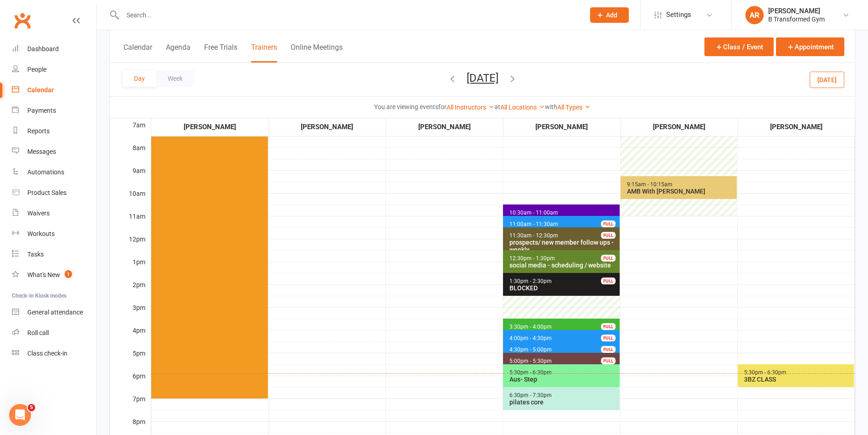 This screenshot has height=435, width=868. I want to click on strong: at, so click(497, 107).